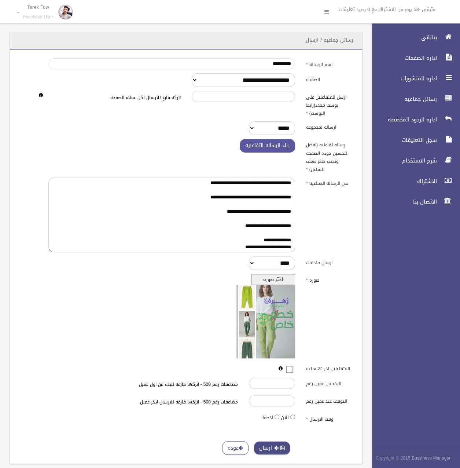  Describe the element at coordinates (285, 417) in the screenshot. I see `label: الان` at that location.